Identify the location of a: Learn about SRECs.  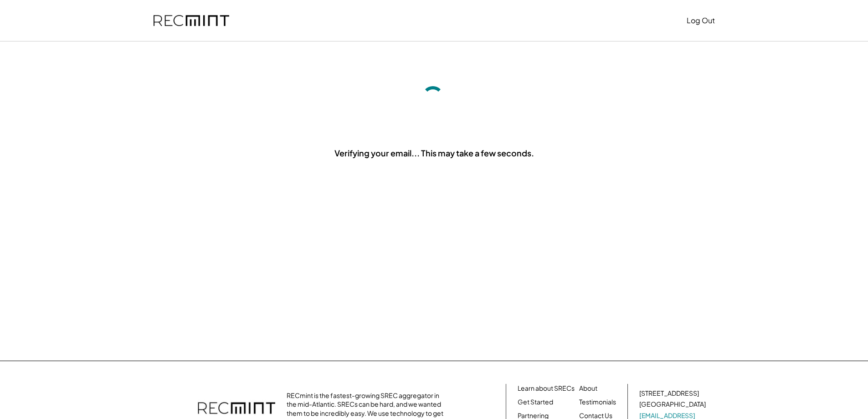
(546, 388).